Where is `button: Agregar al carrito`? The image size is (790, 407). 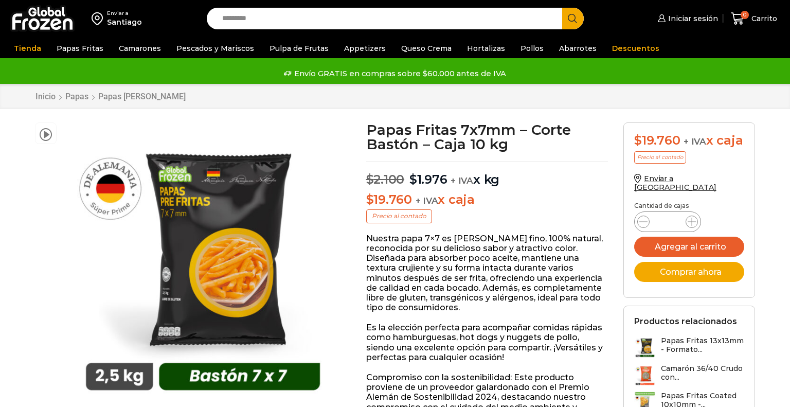
button: Agregar al carrito is located at coordinates (689, 246).